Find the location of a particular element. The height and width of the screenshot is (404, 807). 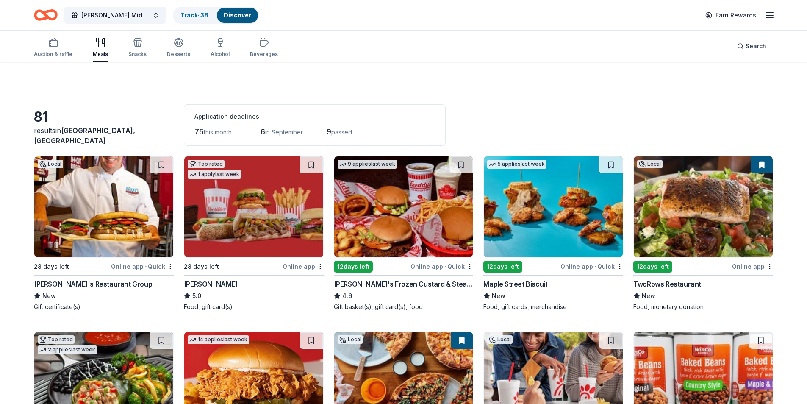

a: Discover is located at coordinates (237, 15).